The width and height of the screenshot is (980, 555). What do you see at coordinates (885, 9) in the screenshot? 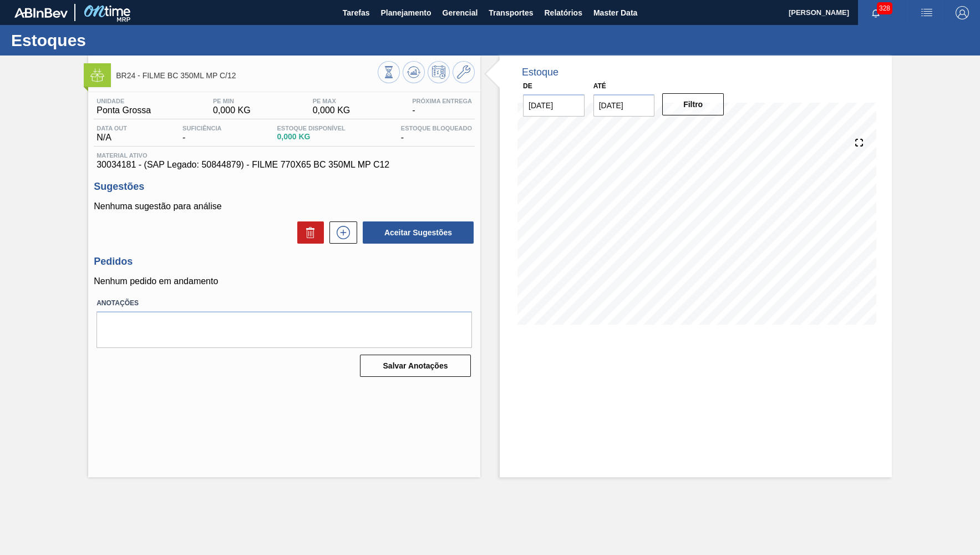
I see `span: 328` at bounding box center [885, 9].